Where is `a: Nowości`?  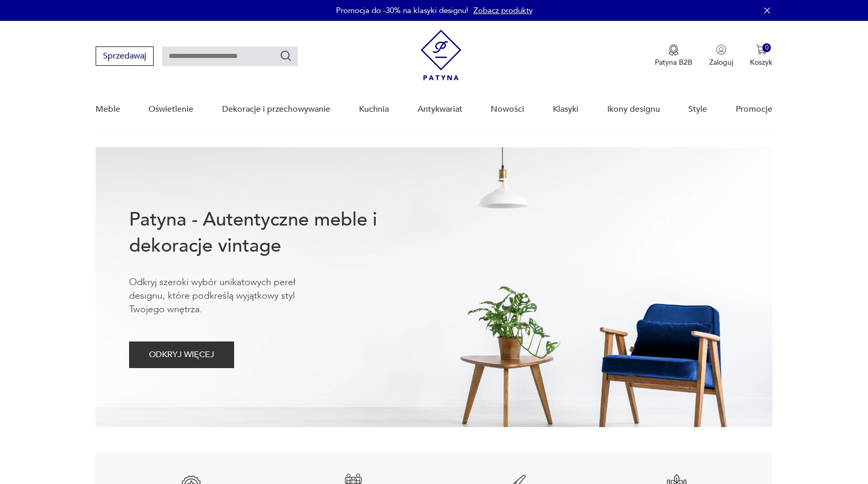
a: Nowości is located at coordinates (508, 109).